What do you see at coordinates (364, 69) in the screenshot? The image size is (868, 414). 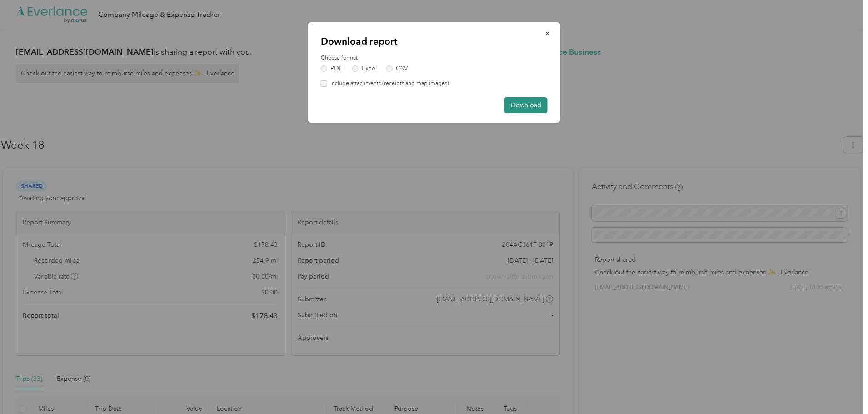 I see `label: Excel` at bounding box center [364, 69].